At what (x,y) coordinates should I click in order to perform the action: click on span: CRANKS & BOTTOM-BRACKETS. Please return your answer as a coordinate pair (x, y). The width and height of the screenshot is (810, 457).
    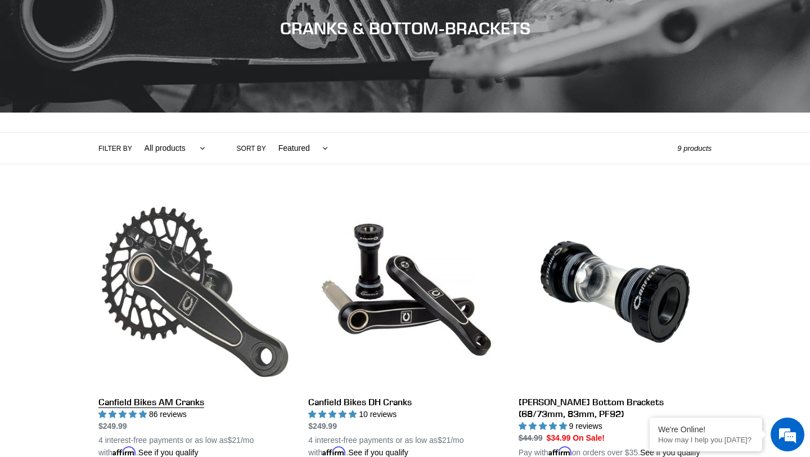
    Looking at the image, I should click on (405, 28).